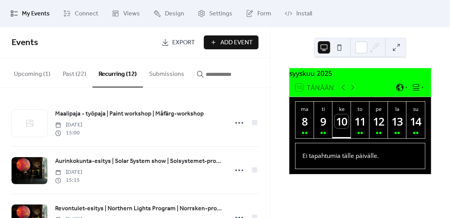 Image resolution: width=450 pixels, height=218 pixels. What do you see at coordinates (305, 121) in the screenshot?
I see `div: 8` at bounding box center [305, 121].